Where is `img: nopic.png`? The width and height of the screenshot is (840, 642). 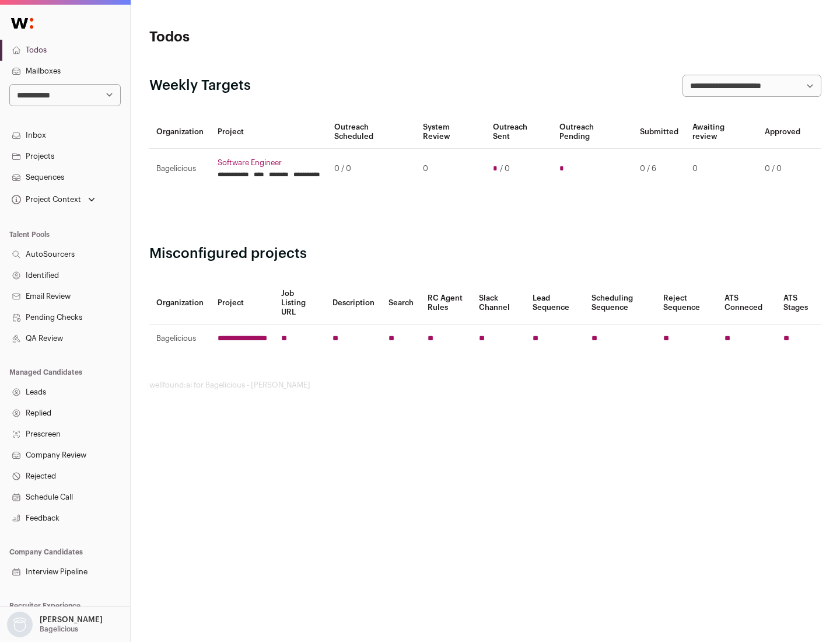
img: nopic.png is located at coordinates (20, 624).